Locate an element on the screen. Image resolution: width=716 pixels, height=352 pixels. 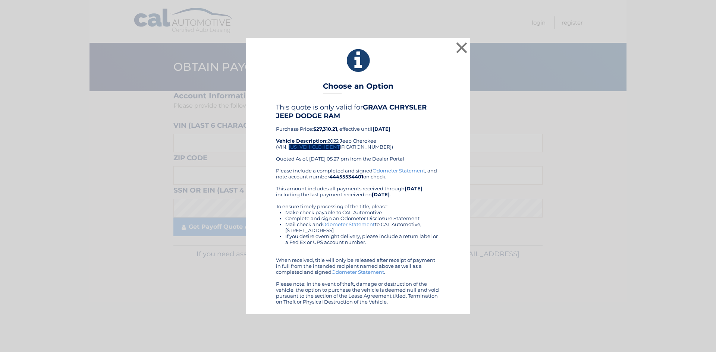
b: 44455534401 is located at coordinates (346, 177).